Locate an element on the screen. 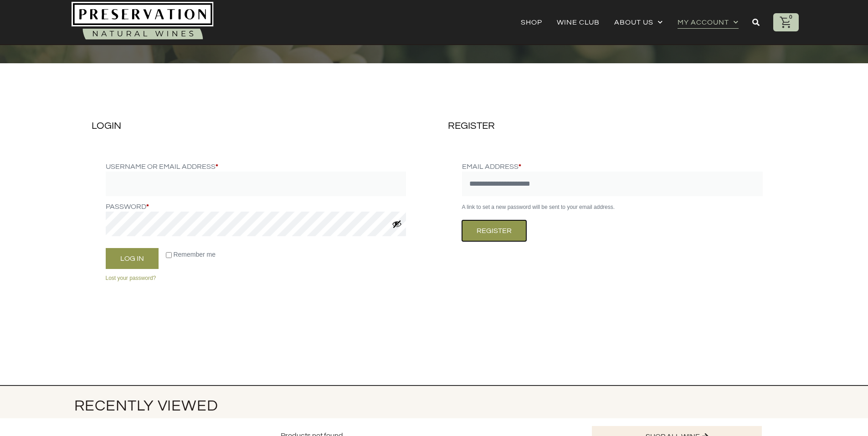 Image resolution: width=868 pixels, height=436 pixels. a: About Us is located at coordinates (638, 23).